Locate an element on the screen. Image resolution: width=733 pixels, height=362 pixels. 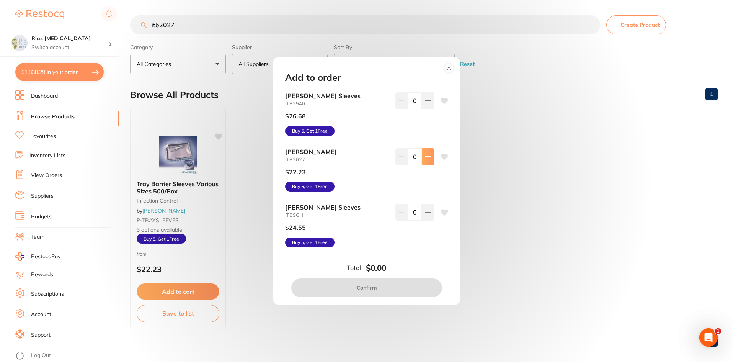
p: $22.23 is located at coordinates (296, 172).